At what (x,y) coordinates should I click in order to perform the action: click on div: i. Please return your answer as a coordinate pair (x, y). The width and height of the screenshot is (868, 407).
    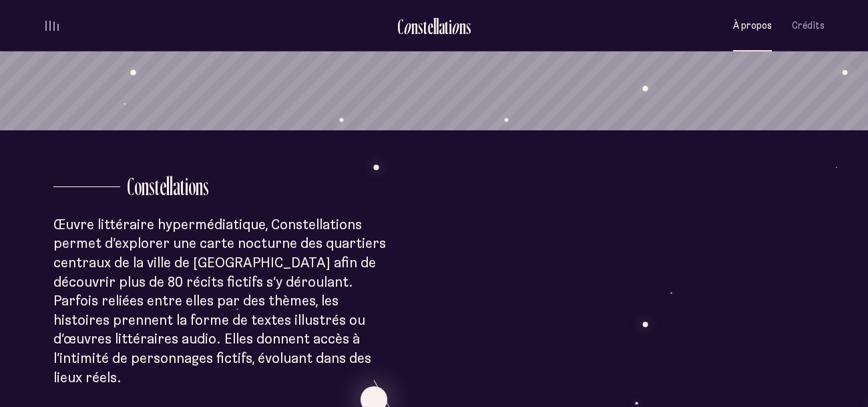
    Looking at the image, I should click on (450, 26).